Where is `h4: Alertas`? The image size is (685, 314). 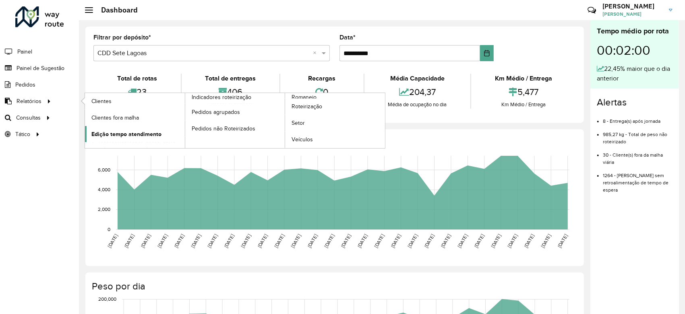
h4: Alertas is located at coordinates (635, 102).